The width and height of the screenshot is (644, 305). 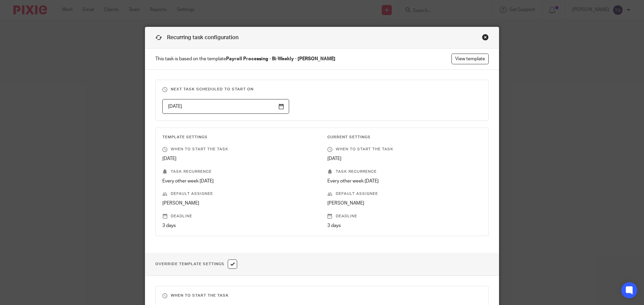 I want to click on h3: Current Settings, so click(x=404, y=137).